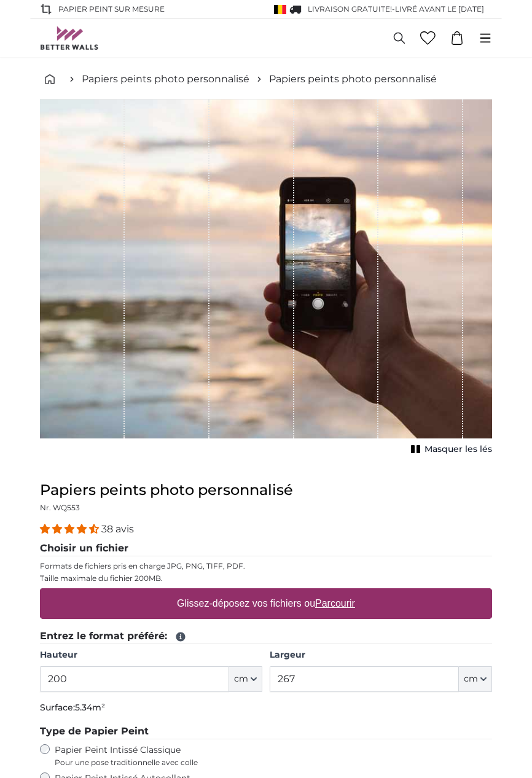 The height and width of the screenshot is (778, 532). What do you see at coordinates (151, 655) in the screenshot?
I see `label: Hauteur` at bounding box center [151, 655].